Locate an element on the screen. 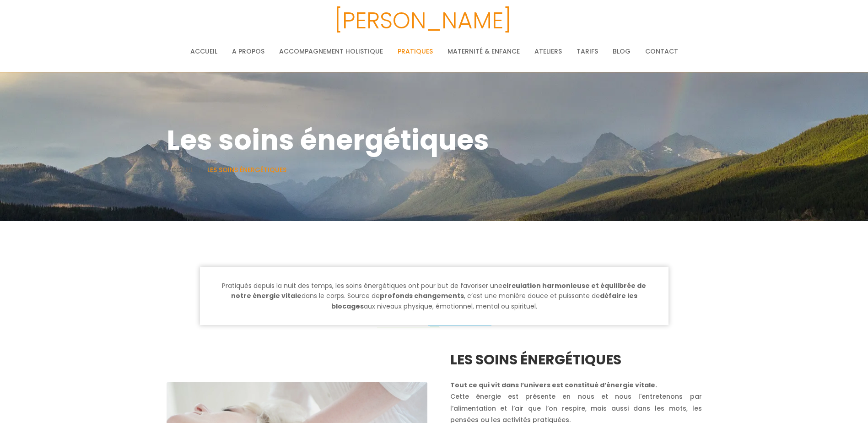 Image resolution: width=868 pixels, height=423 pixels. h1: Les soins énergétiques is located at coordinates (434, 140).